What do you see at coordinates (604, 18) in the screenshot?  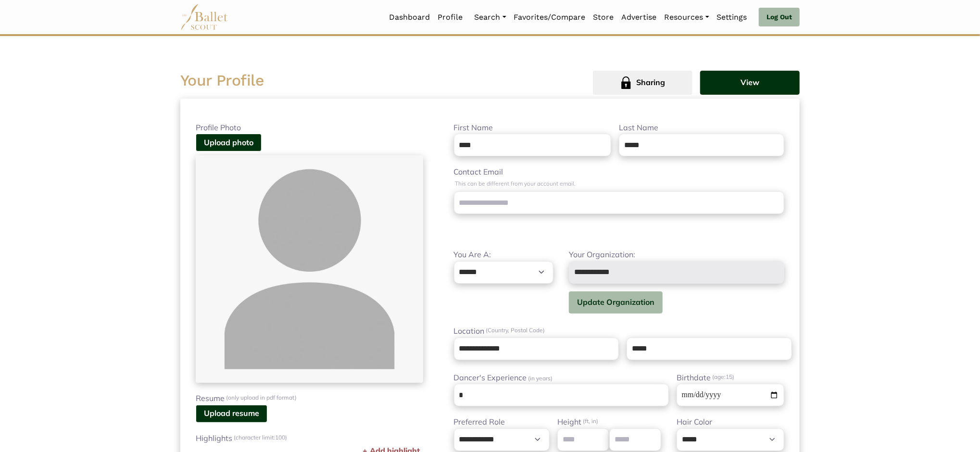 I see `a: Store` at bounding box center [604, 18].